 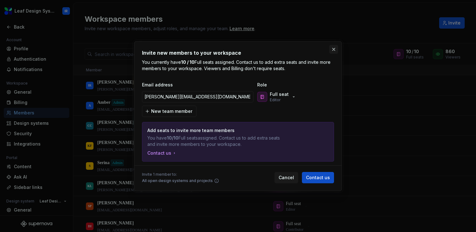 I want to click on b: 10 / 10, so click(x=188, y=62).